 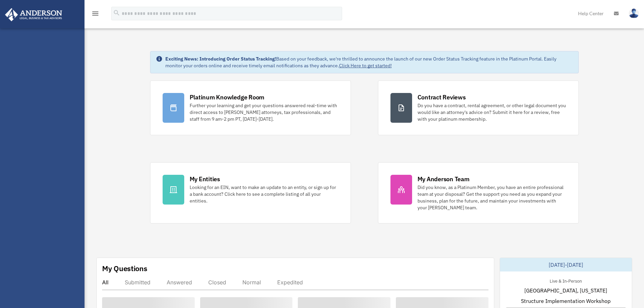 I want to click on div: Live & In-Person, so click(x=566, y=280).